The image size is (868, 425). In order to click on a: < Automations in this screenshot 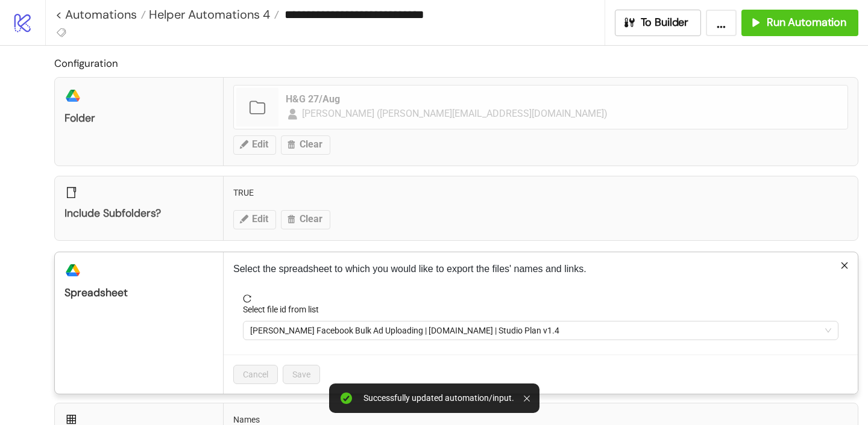, I will do `click(100, 15)`.